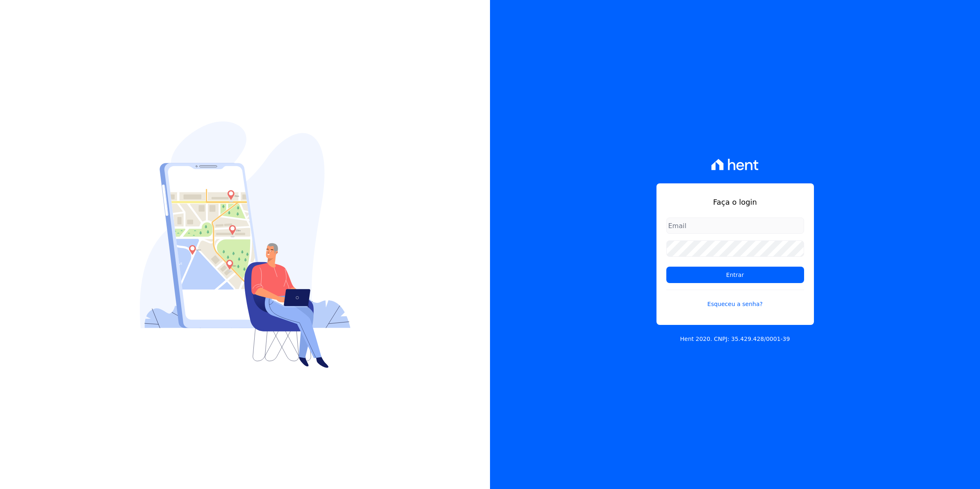  Describe the element at coordinates (245, 245) in the screenshot. I see `img: Login` at that location.